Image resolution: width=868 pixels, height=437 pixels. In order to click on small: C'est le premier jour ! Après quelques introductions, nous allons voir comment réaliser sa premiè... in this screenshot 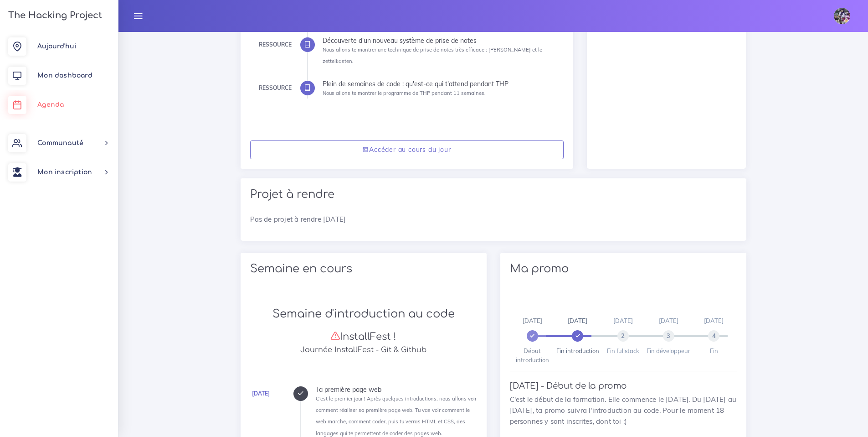, I will do `click(396, 416)`.